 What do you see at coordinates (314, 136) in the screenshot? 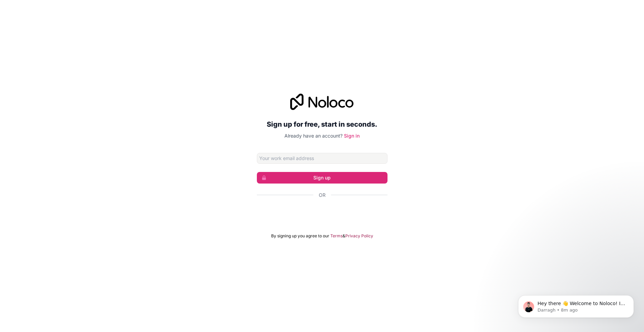
I see `span: Already have an account?` at bounding box center [314, 136].